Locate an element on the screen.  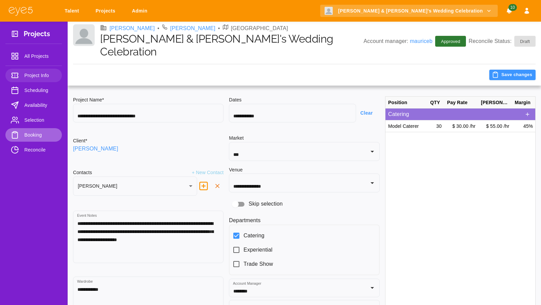
h6: Project Name* is located at coordinates (148, 100).